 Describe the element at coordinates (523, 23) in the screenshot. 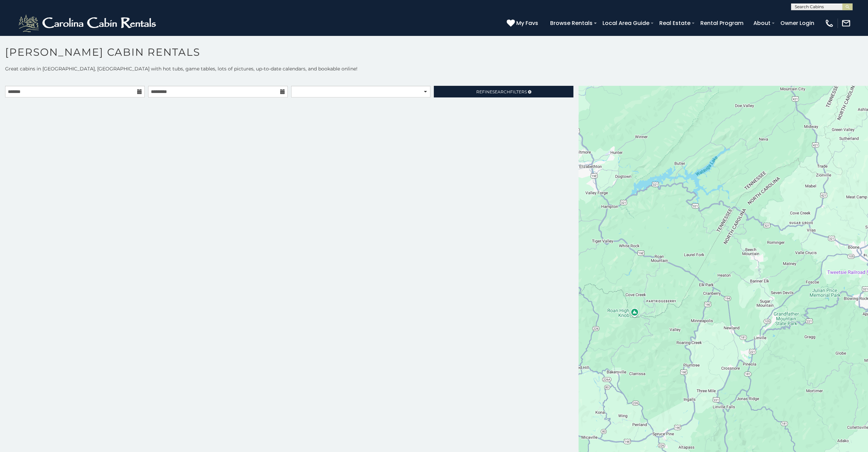

I see `a: My Favs` at that location.